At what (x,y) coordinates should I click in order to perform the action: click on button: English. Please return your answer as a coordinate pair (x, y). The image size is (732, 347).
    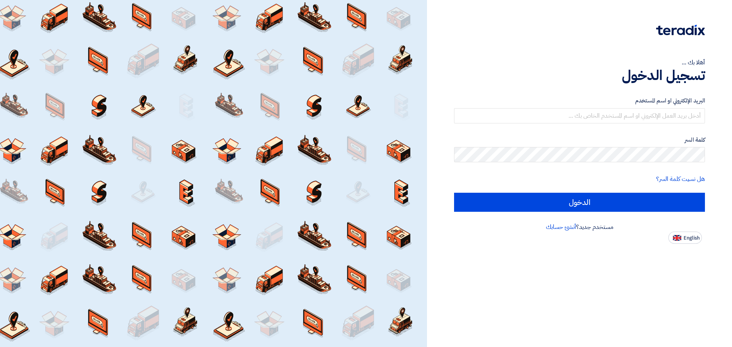
    Looking at the image, I should click on (685, 238).